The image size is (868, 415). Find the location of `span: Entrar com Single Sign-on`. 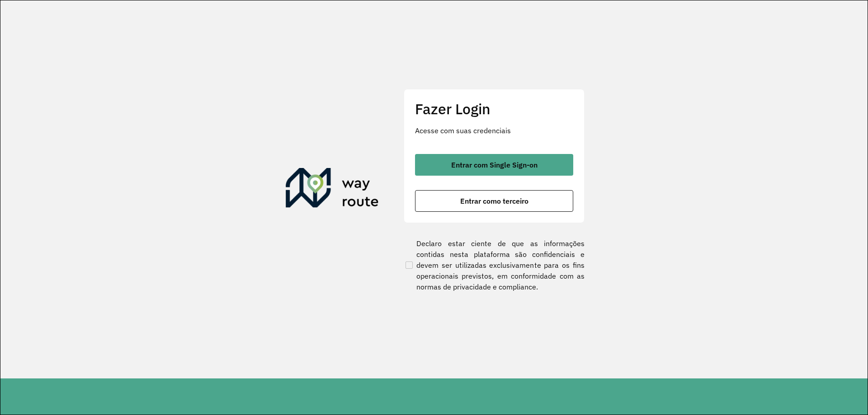

span: Entrar com Single Sign-on is located at coordinates (494, 165).